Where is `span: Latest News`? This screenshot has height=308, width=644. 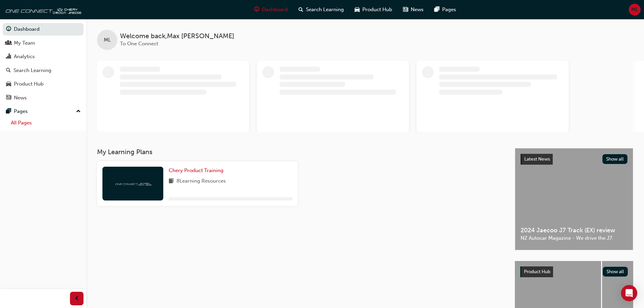 span: Latest News is located at coordinates (537, 159).